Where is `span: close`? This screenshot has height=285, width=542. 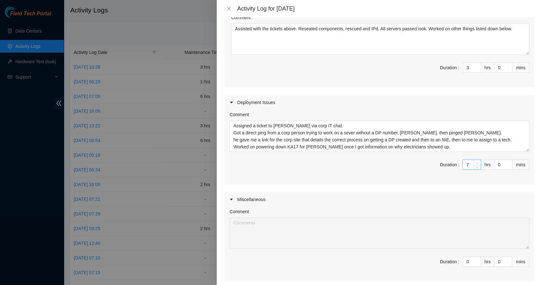 span: close is located at coordinates (229, 9).